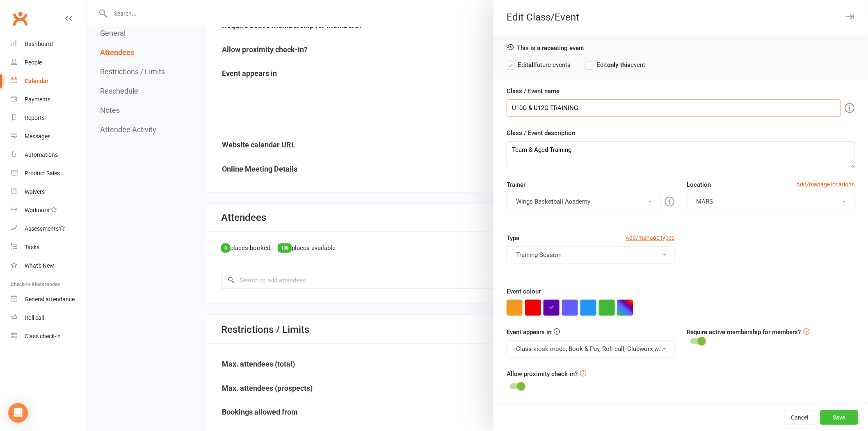 The image size is (868, 431). I want to click on label: Allow proximity check-in?, so click(542, 373).